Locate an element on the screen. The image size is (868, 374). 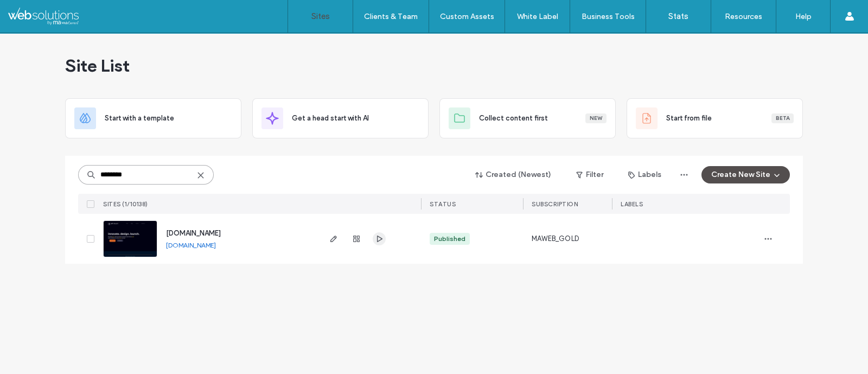
div: Published is located at coordinates (450, 239).